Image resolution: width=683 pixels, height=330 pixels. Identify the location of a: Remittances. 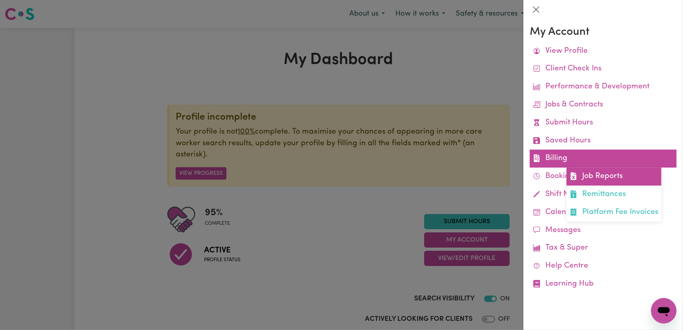
(614, 195).